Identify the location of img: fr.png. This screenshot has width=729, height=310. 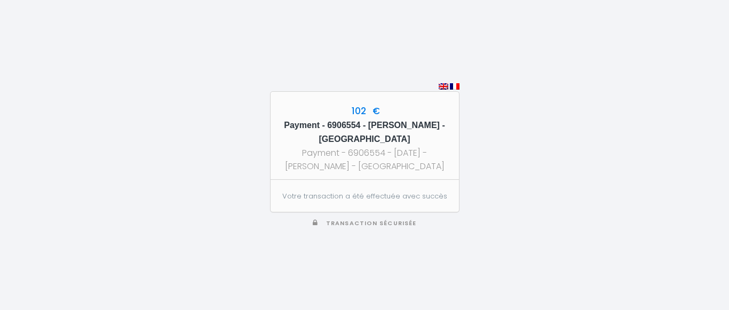
(455, 86).